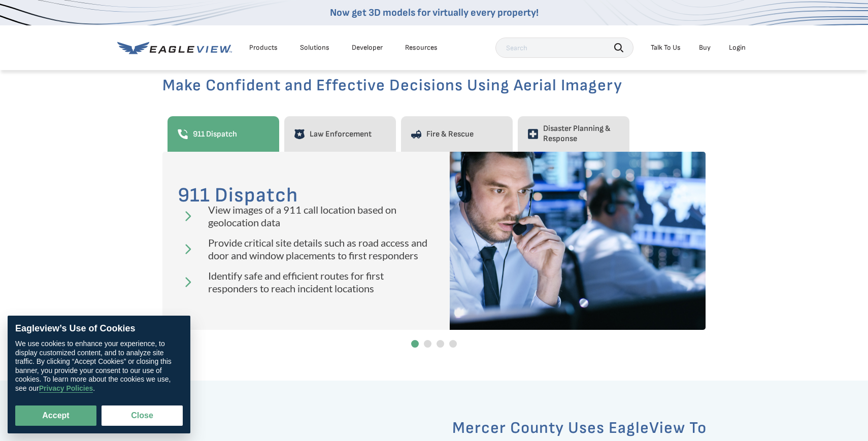 This screenshot has width=868, height=441. I want to click on button: Accept, so click(56, 416).